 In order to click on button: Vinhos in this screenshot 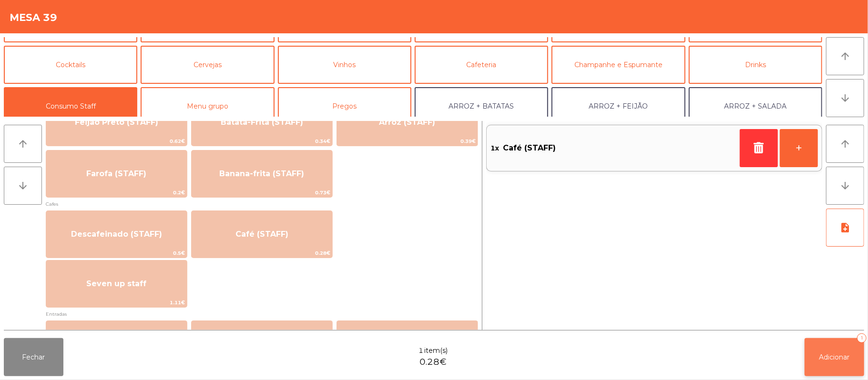, I will do `click(345, 65)`.